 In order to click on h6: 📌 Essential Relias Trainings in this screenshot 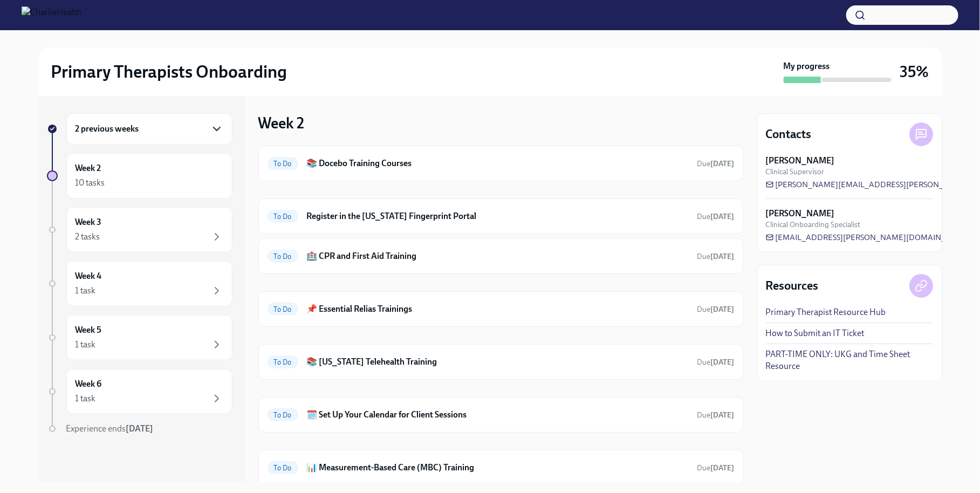, I will do `click(498, 309)`.